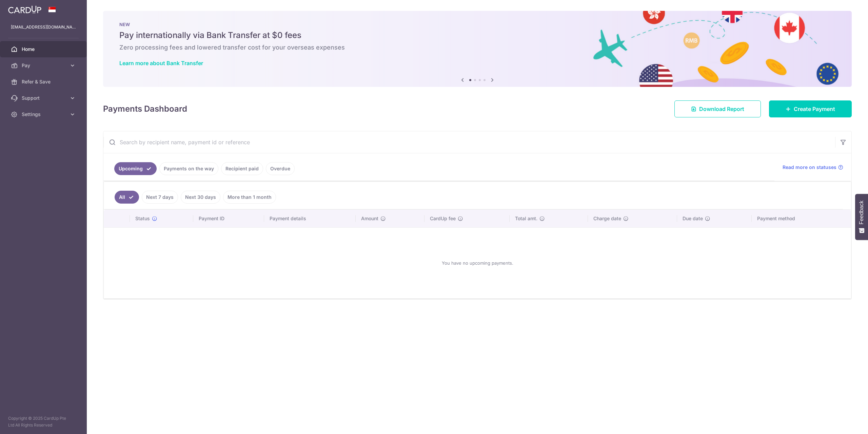 The image size is (868, 434). Describe the element at coordinates (242, 169) in the screenshot. I see `a: Recipient paid` at that location.